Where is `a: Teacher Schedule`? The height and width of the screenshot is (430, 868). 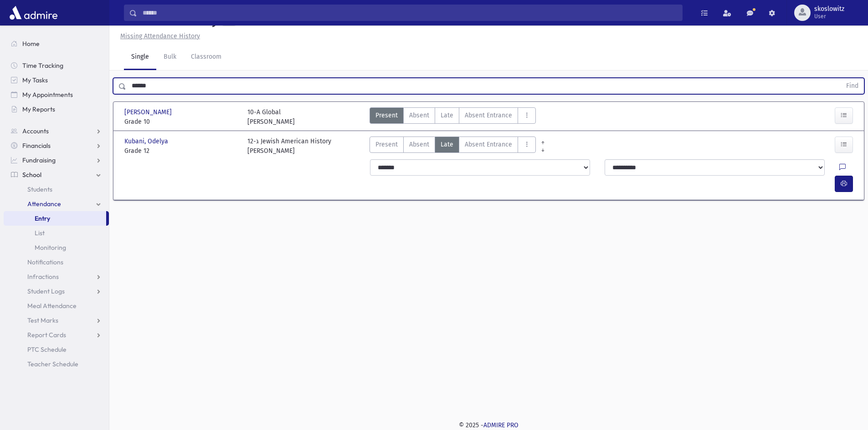
a: Teacher Schedule is located at coordinates (56, 365).